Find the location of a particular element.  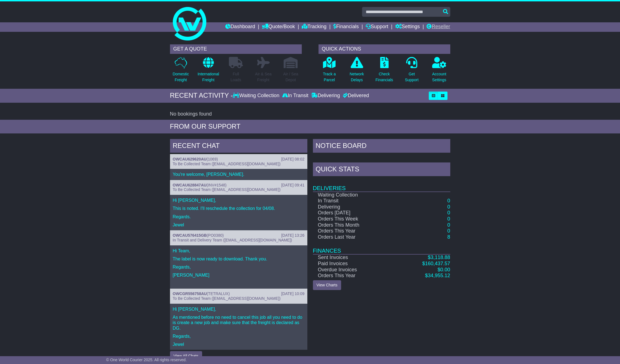

a: Settings is located at coordinates (407, 27).